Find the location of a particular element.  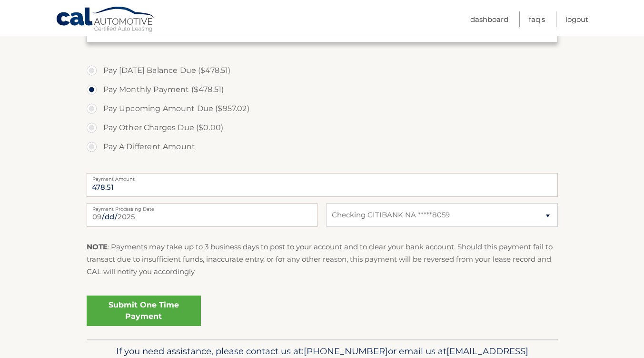

a: Dashboard is located at coordinates (489, 19).